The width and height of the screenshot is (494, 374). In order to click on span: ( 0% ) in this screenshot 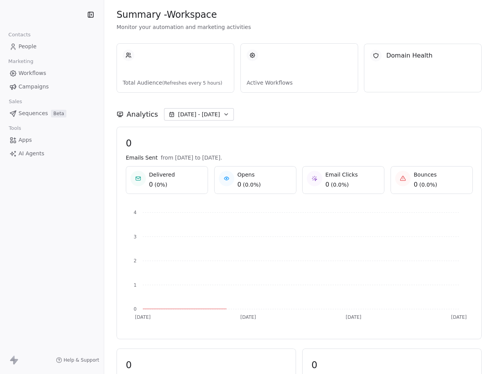, I will do `click(161, 185)`.